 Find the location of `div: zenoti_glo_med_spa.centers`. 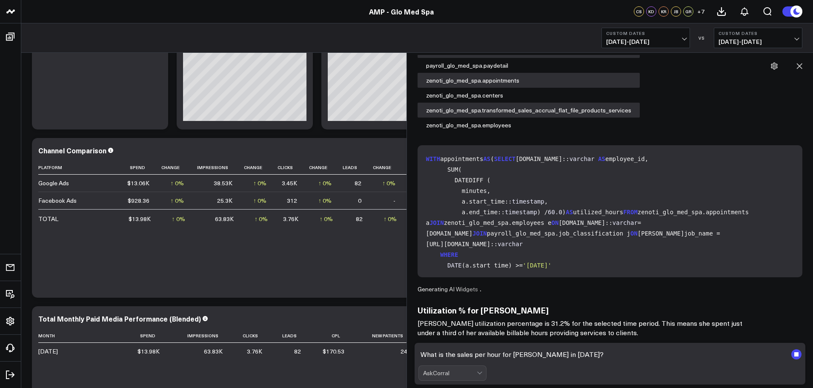

div: zenoti_glo_med_spa.centers is located at coordinates (528, 95).